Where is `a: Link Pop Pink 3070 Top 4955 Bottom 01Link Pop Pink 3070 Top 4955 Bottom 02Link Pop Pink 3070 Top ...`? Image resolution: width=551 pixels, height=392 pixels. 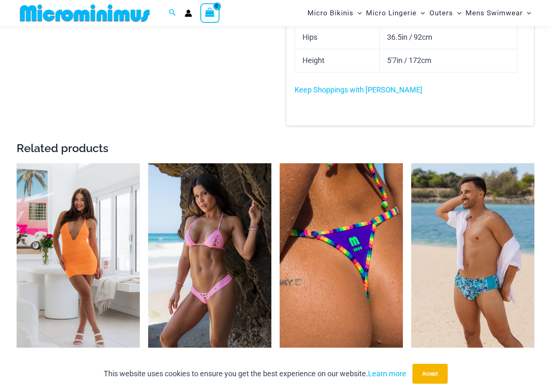
a: Link Pop Pink 3070 Top 4955 Bottom 01Link Pop Pink 3070 Top 4955 Bottom 02Link Pop Pink 3070 Top ... is located at coordinates (209, 256).